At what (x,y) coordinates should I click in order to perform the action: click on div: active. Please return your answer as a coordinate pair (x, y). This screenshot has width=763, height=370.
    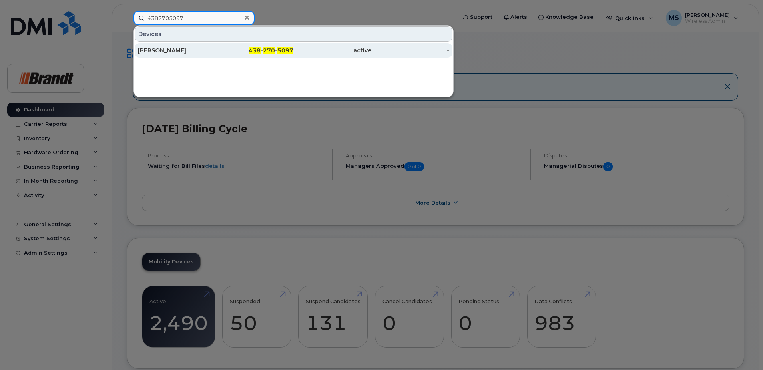
    Looking at the image, I should click on (332, 50).